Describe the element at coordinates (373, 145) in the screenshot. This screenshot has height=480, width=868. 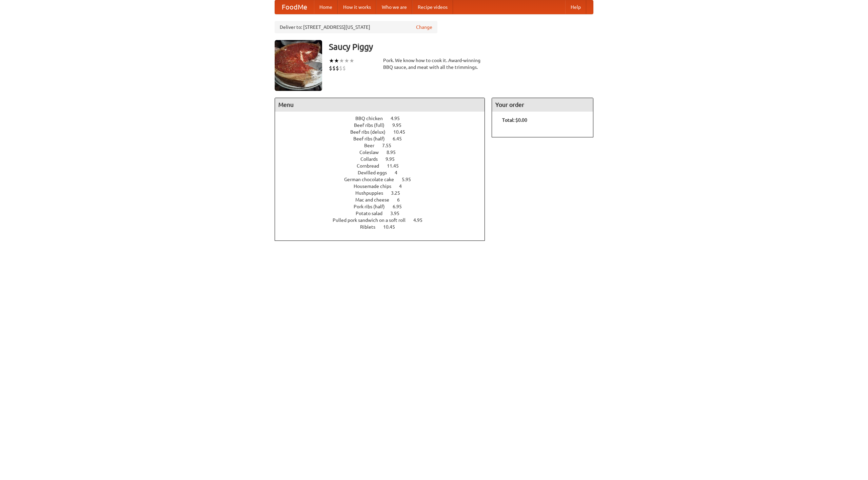
I see `span: Beer` at that location.